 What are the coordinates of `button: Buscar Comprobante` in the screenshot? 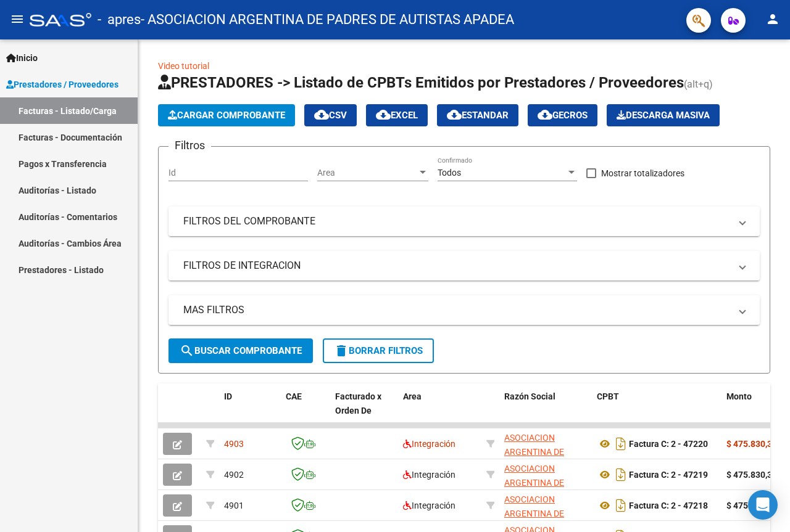 It's located at (241, 351).